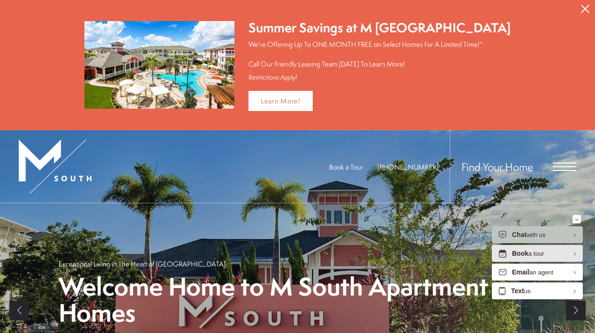  Describe the element at coordinates (408, 167) in the screenshot. I see `a: Call Us at 813-570-8014` at that location.